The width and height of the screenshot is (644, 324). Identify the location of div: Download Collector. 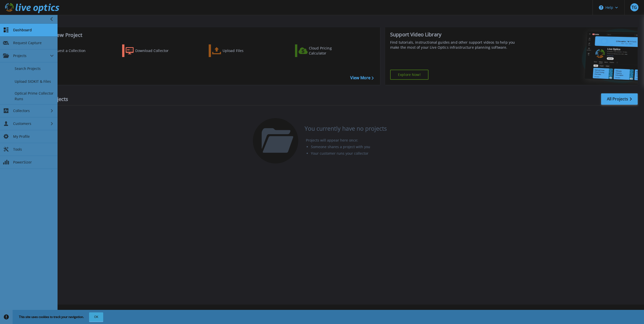
(156, 51).